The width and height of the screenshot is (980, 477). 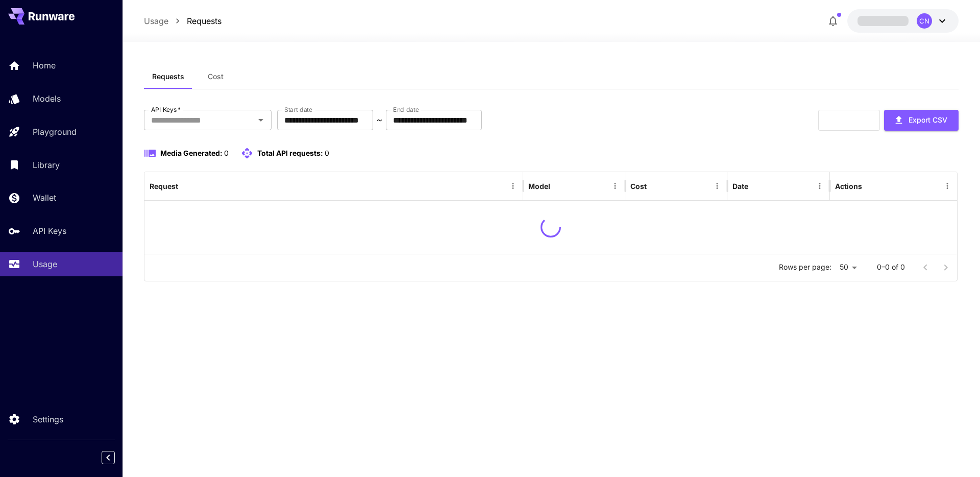 I want to click on span: Requests, so click(x=168, y=77).